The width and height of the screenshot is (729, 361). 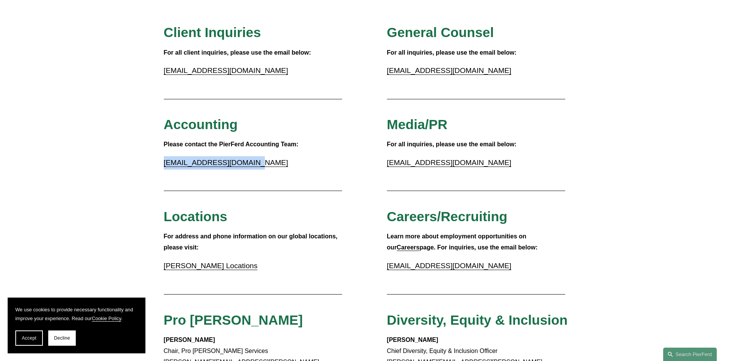 I want to click on span: Accounting, so click(x=201, y=124).